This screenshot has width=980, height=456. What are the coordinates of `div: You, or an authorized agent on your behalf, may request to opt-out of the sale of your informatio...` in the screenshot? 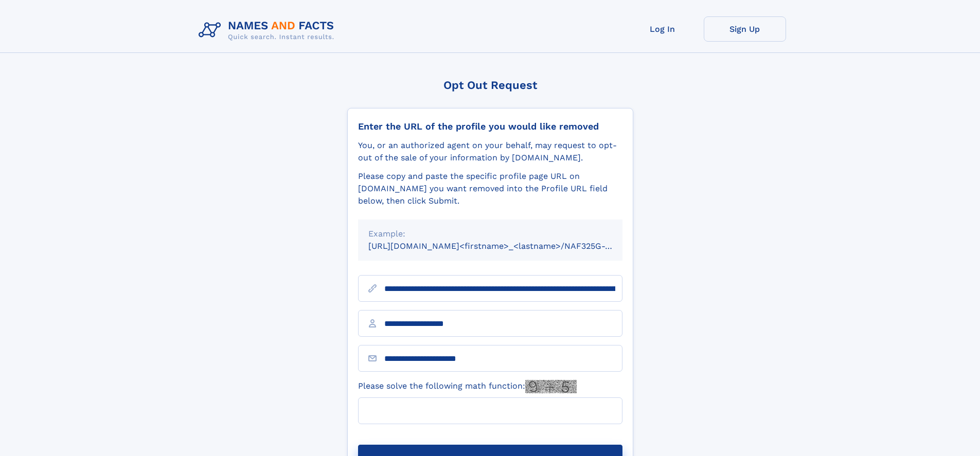 It's located at (490, 152).